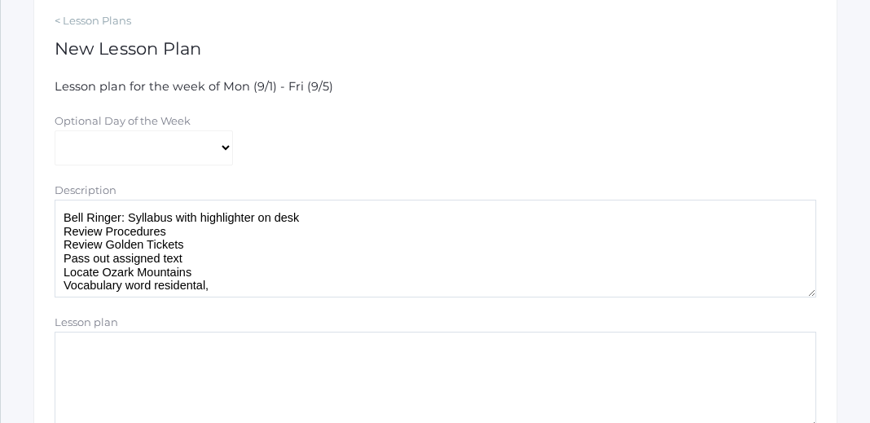  What do you see at coordinates (86, 322) in the screenshot?
I see `label: Lesson plan` at bounding box center [86, 322].